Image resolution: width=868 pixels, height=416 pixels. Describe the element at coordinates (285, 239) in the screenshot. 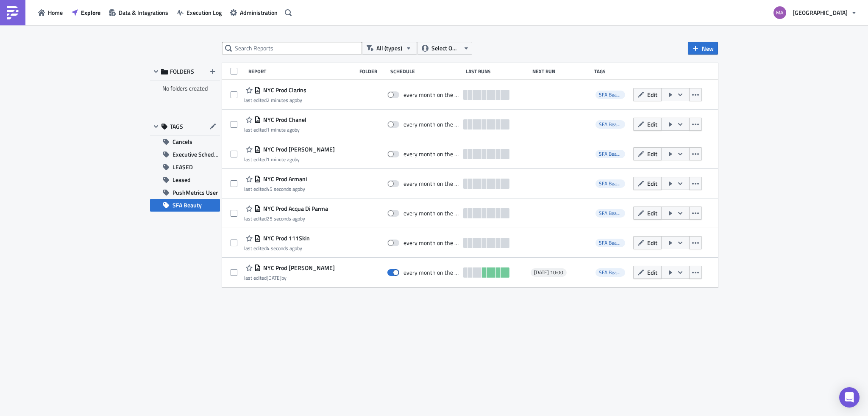

I see `span: NYC Prod 111Skin` at that location.